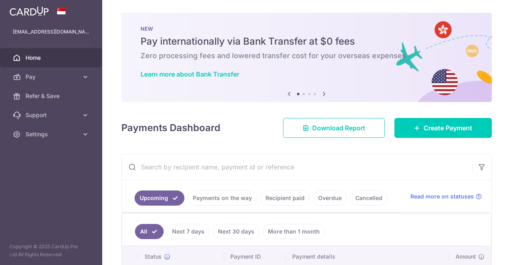  What do you see at coordinates (465, 257) in the screenshot?
I see `span: Amount` at bounding box center [465, 257].